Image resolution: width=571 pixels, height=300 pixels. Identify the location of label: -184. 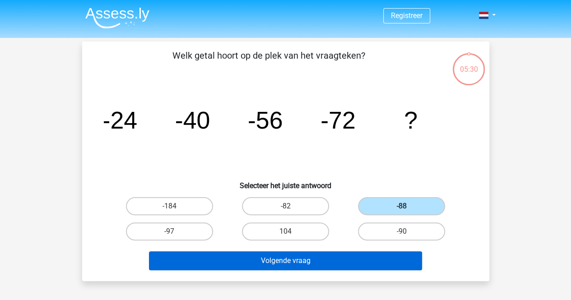
(169, 206).